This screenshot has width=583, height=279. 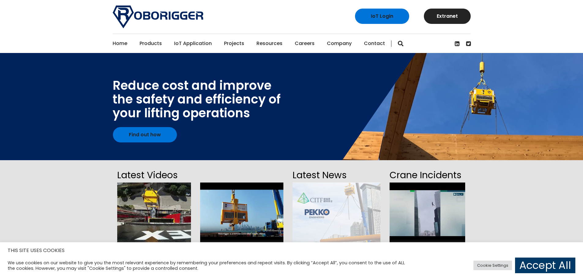 What do you see at coordinates (158, 17) in the screenshot?
I see `img: Roborigger` at bounding box center [158, 17].